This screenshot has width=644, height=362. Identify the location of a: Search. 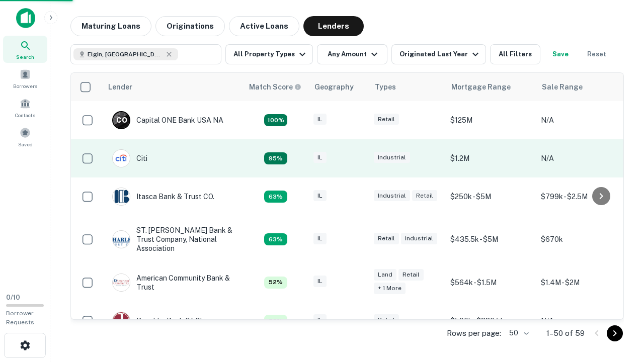
(25, 49).